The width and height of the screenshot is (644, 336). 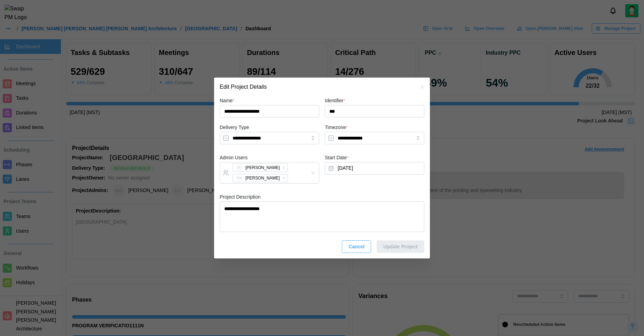 What do you see at coordinates (336, 127) in the screenshot?
I see `label: Timezone` at bounding box center [336, 127].